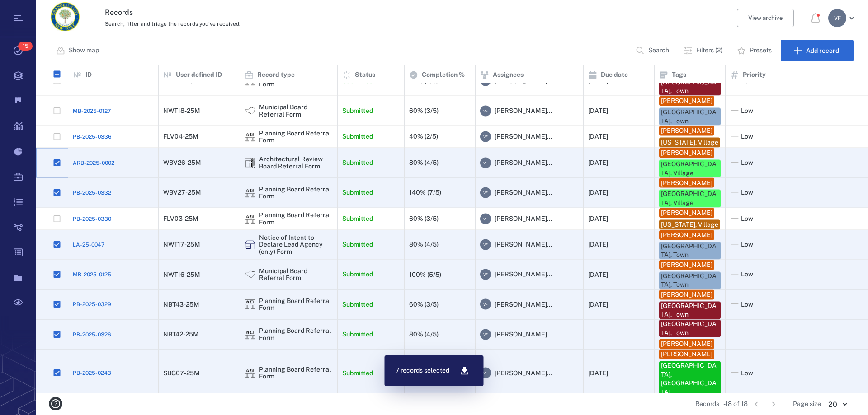  I want to click on span: PB-2025-0326, so click(92, 334).